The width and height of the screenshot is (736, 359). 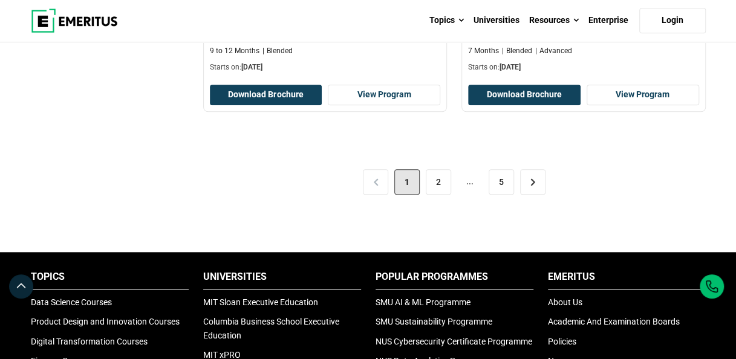 I want to click on p: Advanced, so click(x=553, y=51).